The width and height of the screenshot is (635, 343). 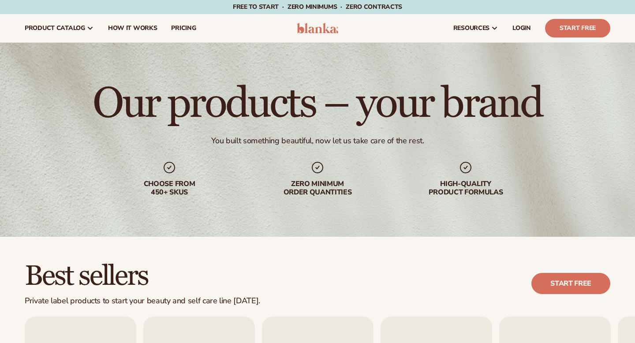 What do you see at coordinates (318, 7) in the screenshot?
I see `span: Free to start · ZERO minimums · ZERO contracts` at bounding box center [318, 7].